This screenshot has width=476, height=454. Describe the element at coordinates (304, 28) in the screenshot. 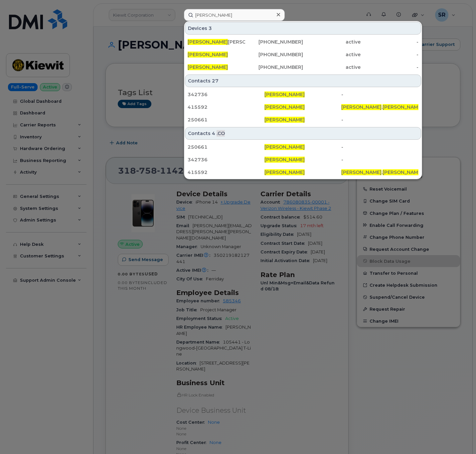

I see `div: Devices` at that location.